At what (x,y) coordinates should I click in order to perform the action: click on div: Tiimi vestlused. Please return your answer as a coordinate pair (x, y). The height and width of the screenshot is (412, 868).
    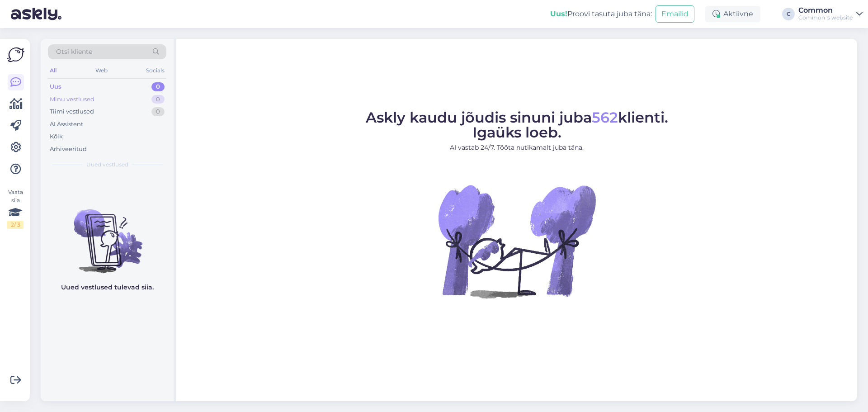
    Looking at the image, I should click on (72, 112).